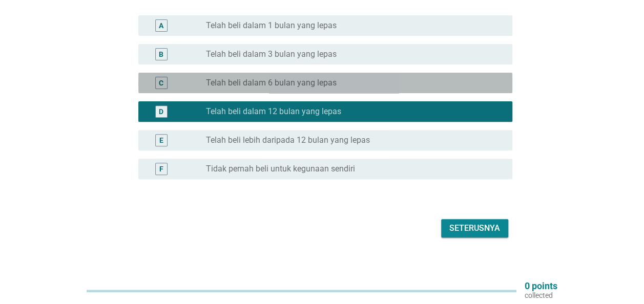 The width and height of the screenshot is (644, 304). What do you see at coordinates (475, 228) in the screenshot?
I see `button: Seterusnya` at bounding box center [475, 228].